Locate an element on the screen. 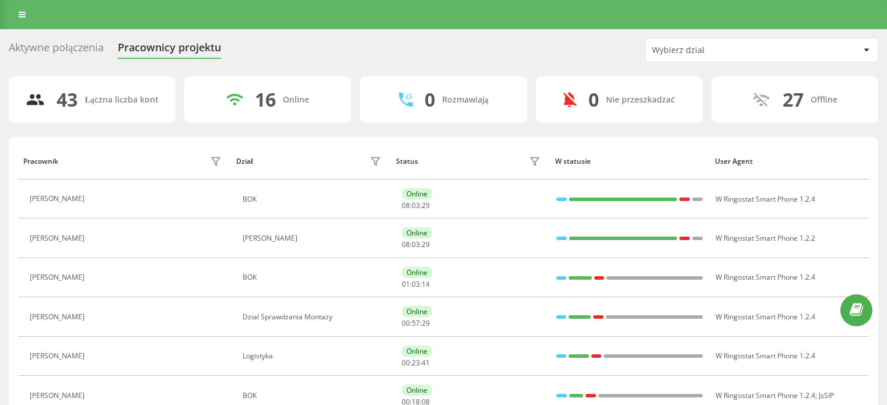 The width and height of the screenshot is (887, 405). div: Offline is located at coordinates (824, 100).